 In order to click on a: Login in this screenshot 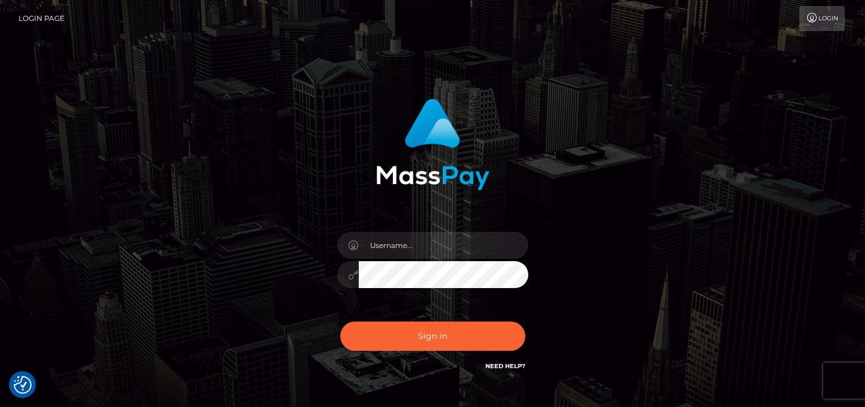, I will do `click(822, 19)`.